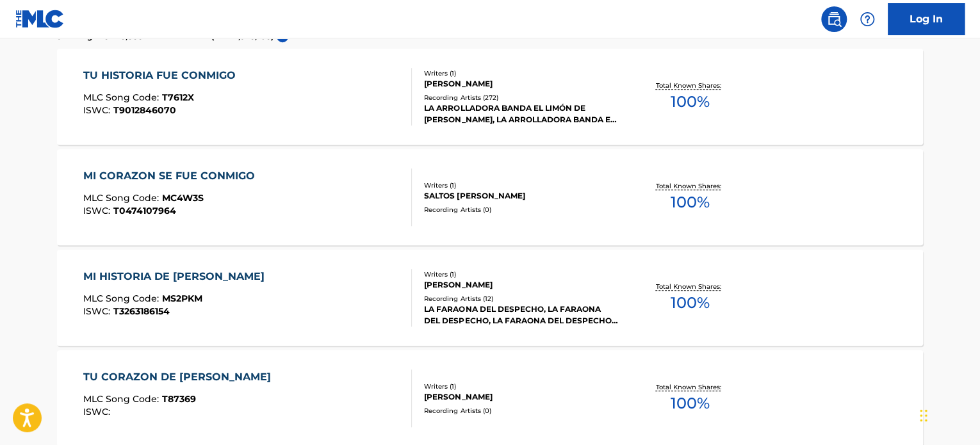  Describe the element at coordinates (521, 299) in the screenshot. I see `div: Recording Artists ( 12 )` at that location.